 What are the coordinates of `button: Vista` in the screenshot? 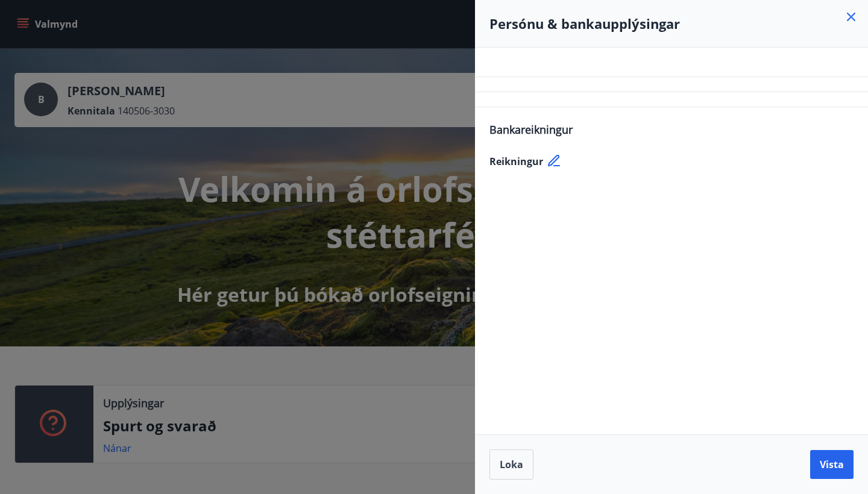 It's located at (831, 464).